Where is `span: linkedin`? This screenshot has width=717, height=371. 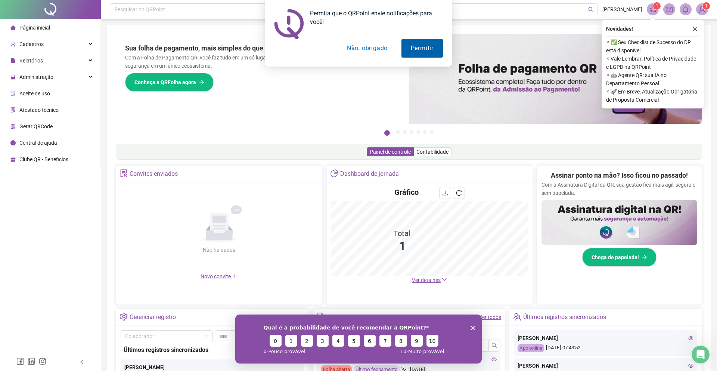 span: linkedin is located at coordinates (31, 361).